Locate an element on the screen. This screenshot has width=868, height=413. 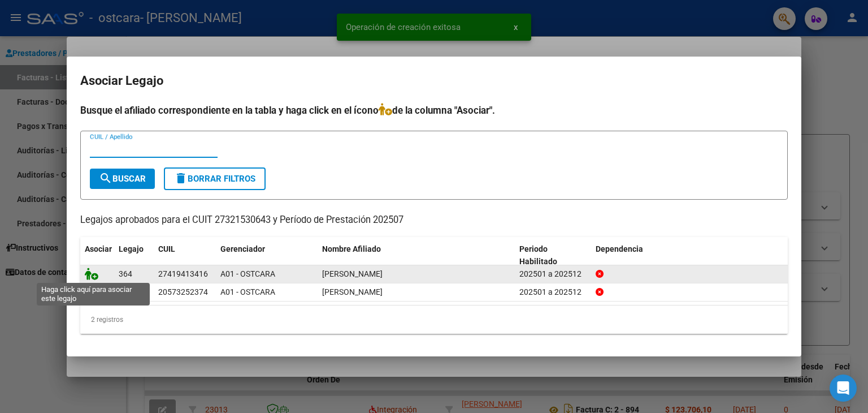
span: 364 is located at coordinates (126, 274).